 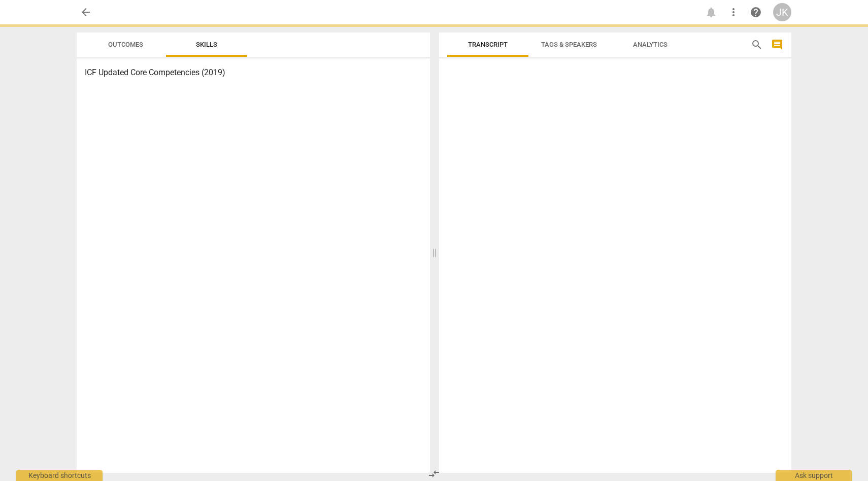 I want to click on span: compare_arrows, so click(x=434, y=473).